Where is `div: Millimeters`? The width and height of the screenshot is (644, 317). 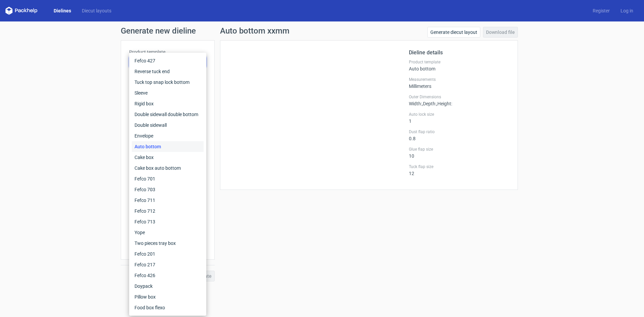
div: Millimeters is located at coordinates (459, 82).